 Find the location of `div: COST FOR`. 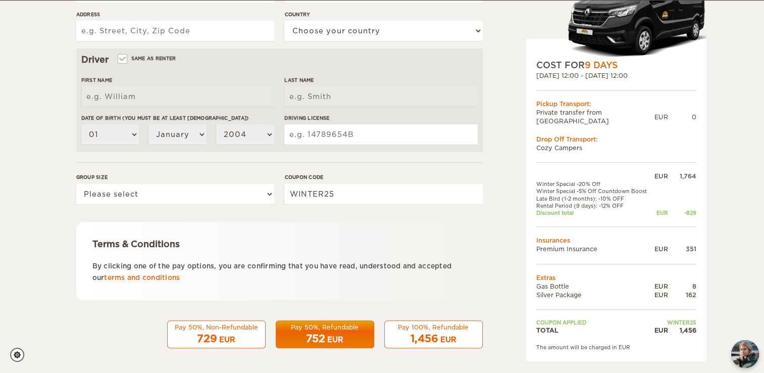

div: COST FOR is located at coordinates (616, 65).